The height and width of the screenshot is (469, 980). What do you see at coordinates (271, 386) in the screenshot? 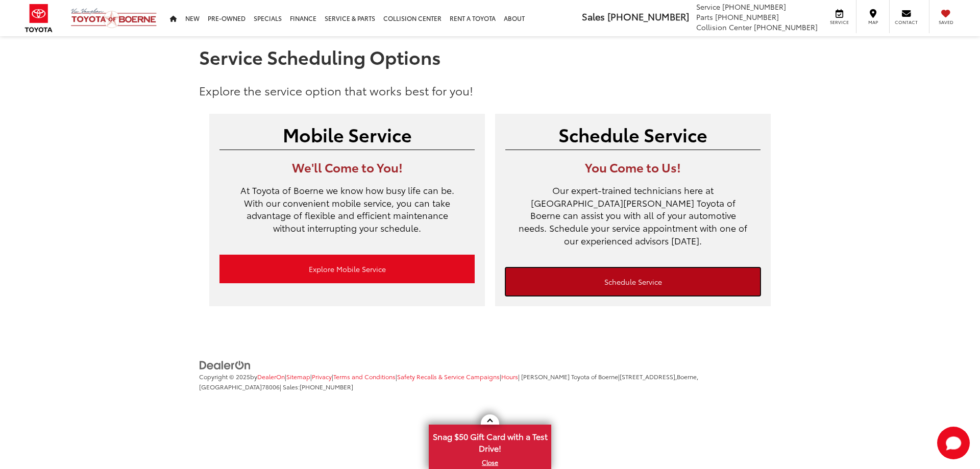
I see `span: 78006` at bounding box center [271, 386].